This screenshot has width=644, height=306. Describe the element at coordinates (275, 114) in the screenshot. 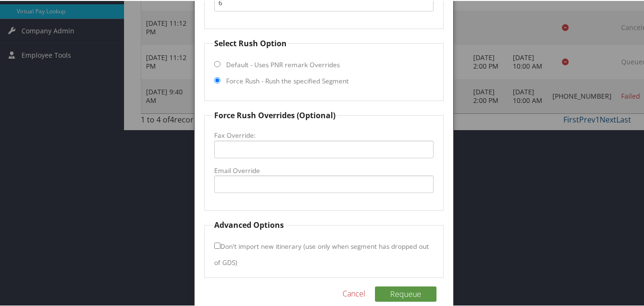

I see `legend: Force Rush Overrides (Optional)` at that location.